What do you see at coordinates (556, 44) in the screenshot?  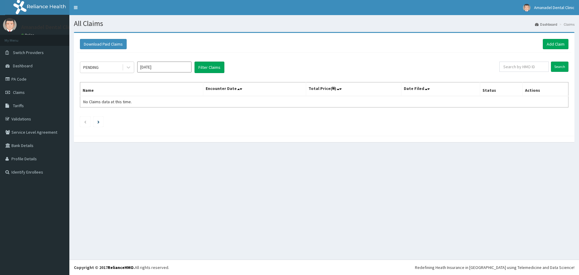 I see `a: Add Claim` at bounding box center [556, 44].